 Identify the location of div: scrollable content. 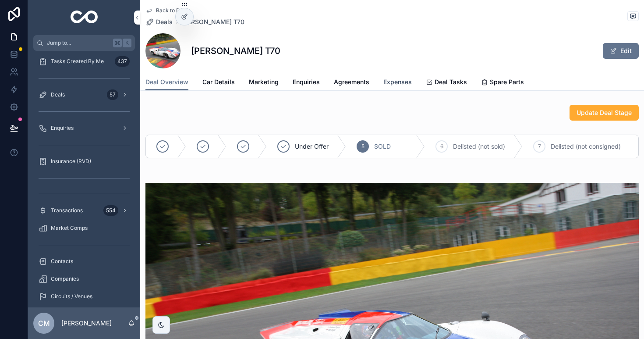
(84, 179).